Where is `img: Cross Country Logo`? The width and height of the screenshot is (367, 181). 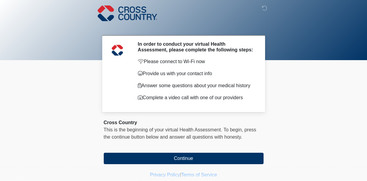
img: Cross Country Logo is located at coordinates (128, 13).